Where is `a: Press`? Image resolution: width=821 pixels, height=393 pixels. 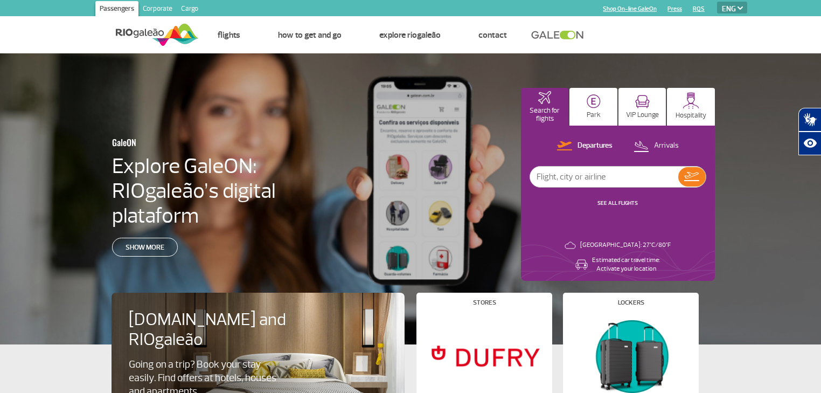
a: Press is located at coordinates (675, 9).